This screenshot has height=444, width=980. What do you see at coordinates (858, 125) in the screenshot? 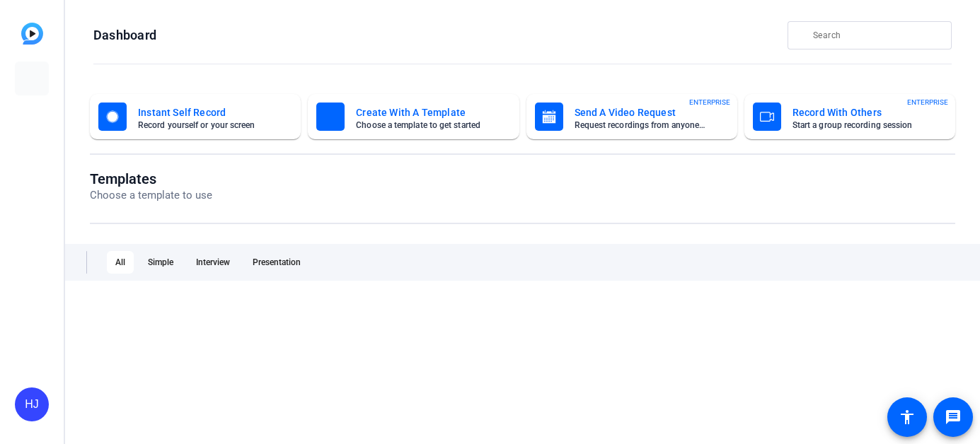
I see `mat-card-subtitle: Start a group recording session` at bounding box center [858, 125].